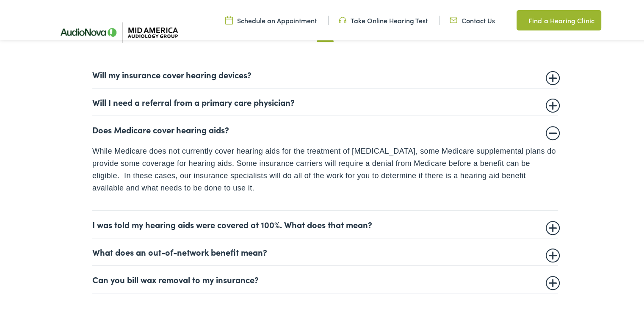 Image resolution: width=644 pixels, height=309 pixels. What do you see at coordinates (325, 223) in the screenshot?
I see `summary: I was told my hearing aids were covered at 100%. What does that mean?` at bounding box center [325, 223].